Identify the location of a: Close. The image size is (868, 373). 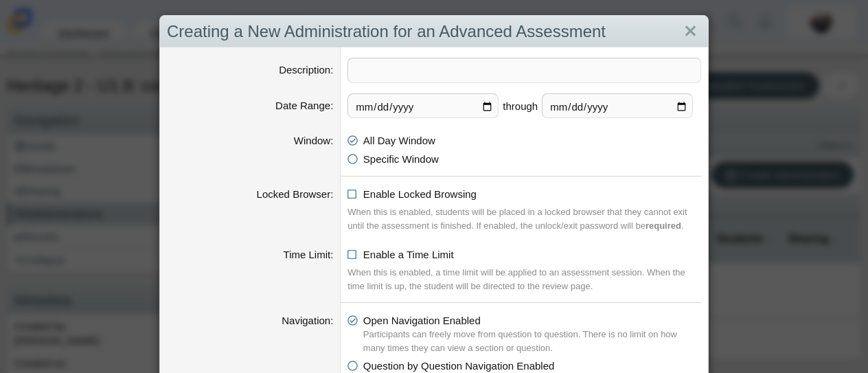
(690, 31).